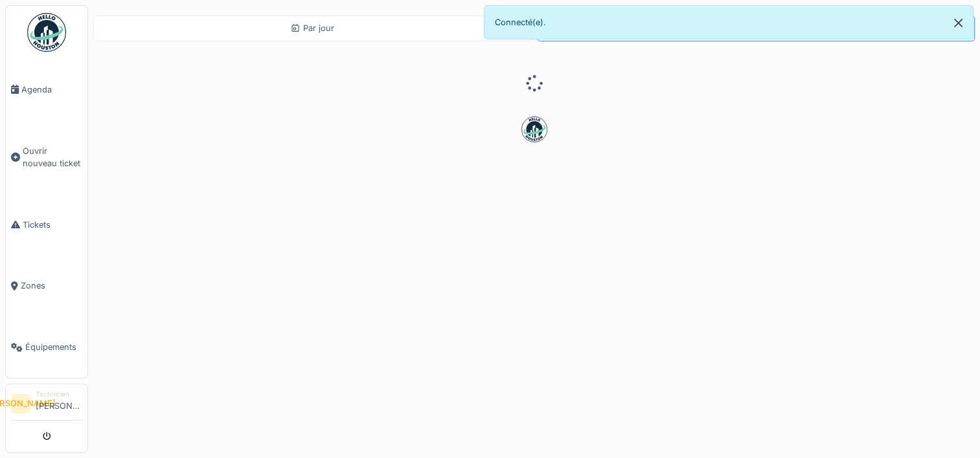 The height and width of the screenshot is (458, 980). What do you see at coordinates (47, 32) in the screenshot?
I see `img: Badge_color-CXgf-gQk.svg` at bounding box center [47, 32].